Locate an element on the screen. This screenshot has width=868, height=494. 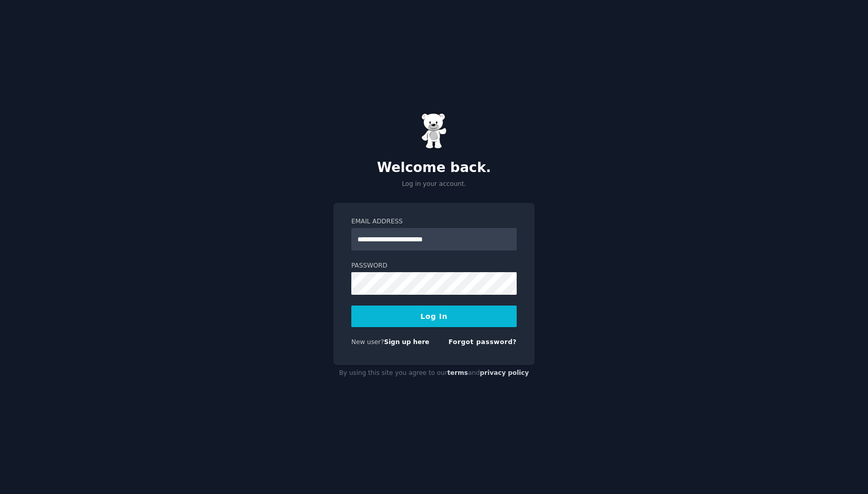
a: Forgot password? is located at coordinates (482, 342).